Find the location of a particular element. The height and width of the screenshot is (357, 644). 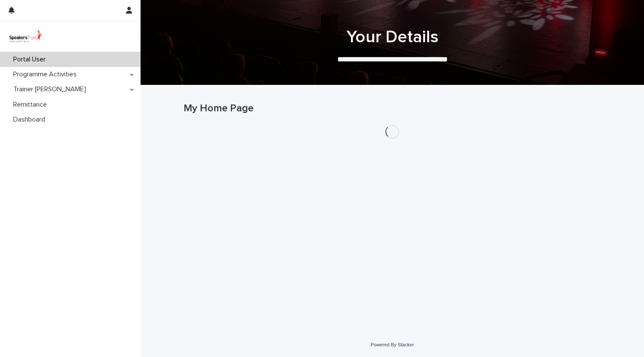

p: Programme Activities is located at coordinates (47, 74).